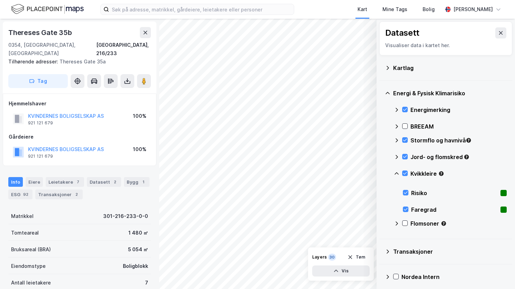  Describe the element at coordinates (26, 194) in the screenshot. I see `div: 92` at that location.